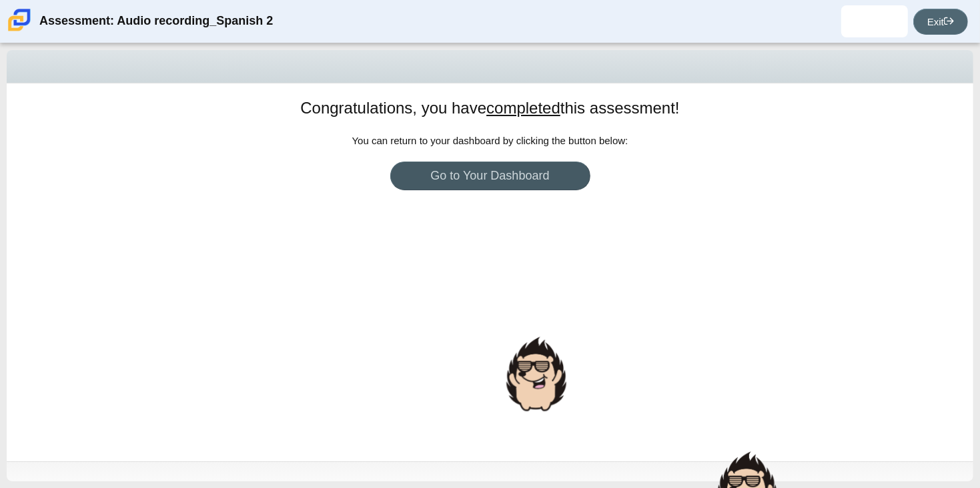 This screenshot has width=980, height=488. I want to click on img: Carmen School of Science & Technology, so click(20, 20).